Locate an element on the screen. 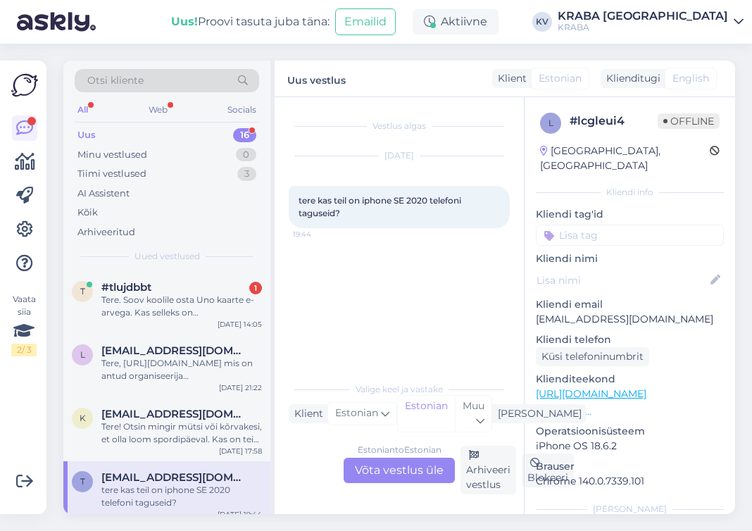 This screenshot has height=531, width=752. div: # lcgleui4 is located at coordinates (613, 121).